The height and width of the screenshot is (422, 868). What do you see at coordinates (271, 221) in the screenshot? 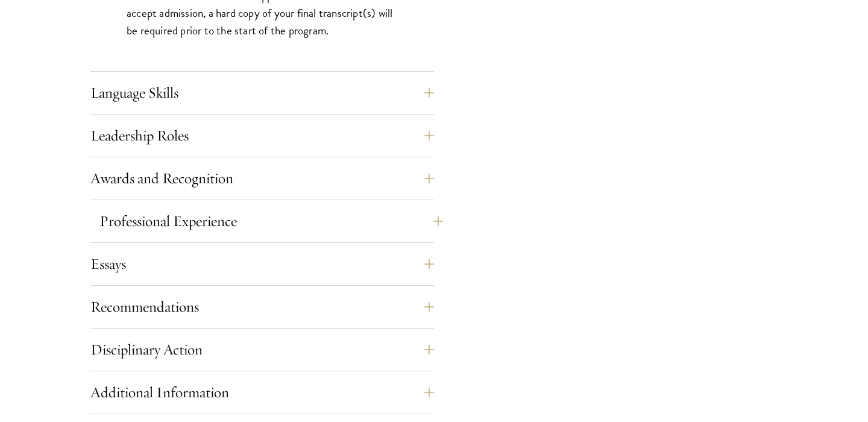
I see `button: Professional Experience` at bounding box center [271, 221].